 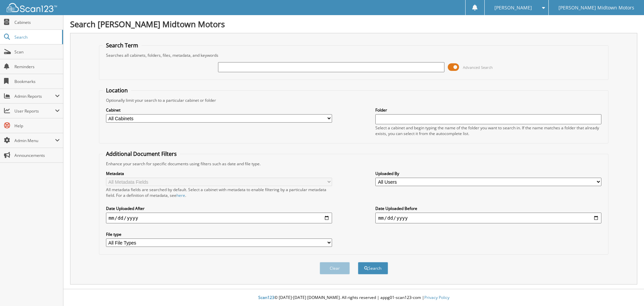 What do you see at coordinates (219, 234) in the screenshot?
I see `label: File type` at bounding box center [219, 234].